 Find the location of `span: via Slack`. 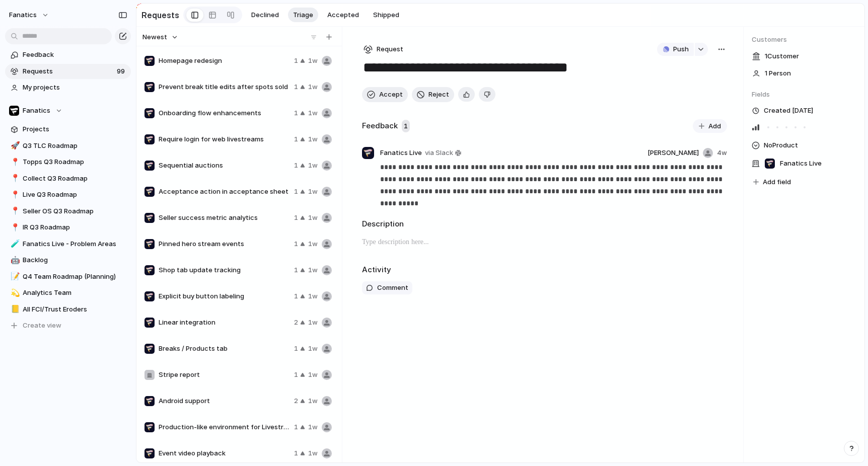

span: via Slack is located at coordinates (439, 153).